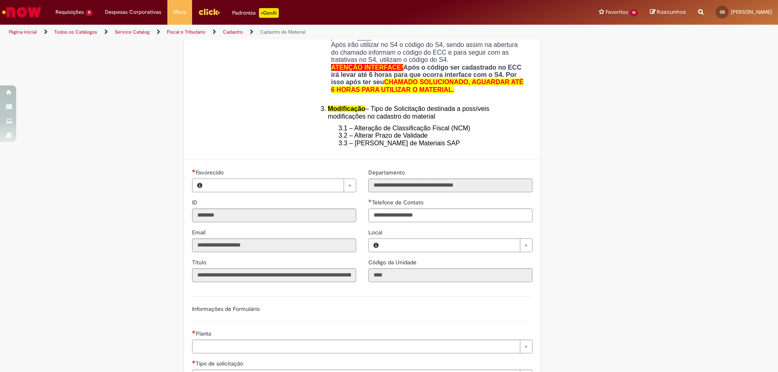 Image resolution: width=778 pixels, height=372 pixels. Describe the element at coordinates (209, 12) in the screenshot. I see `img: click_logo_yellow_360x200.png` at that location.